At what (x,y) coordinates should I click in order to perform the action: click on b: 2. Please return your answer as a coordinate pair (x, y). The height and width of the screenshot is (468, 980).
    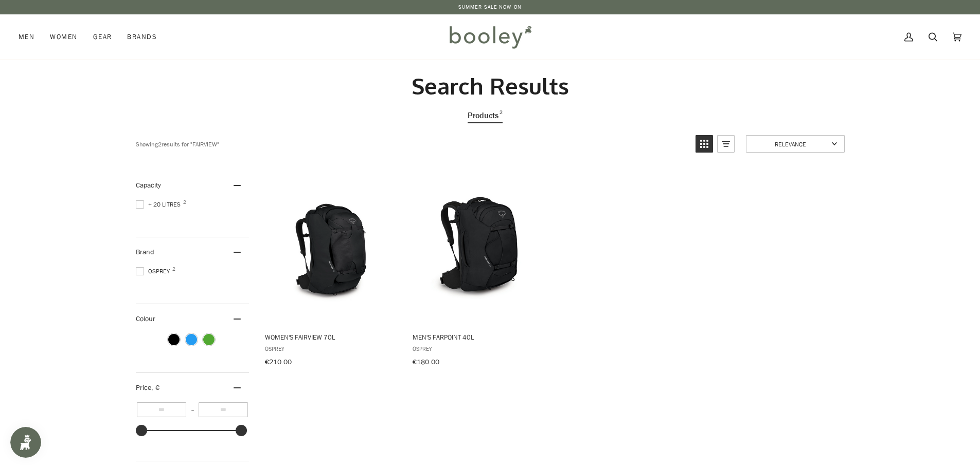
    Looking at the image, I should click on (159, 143).